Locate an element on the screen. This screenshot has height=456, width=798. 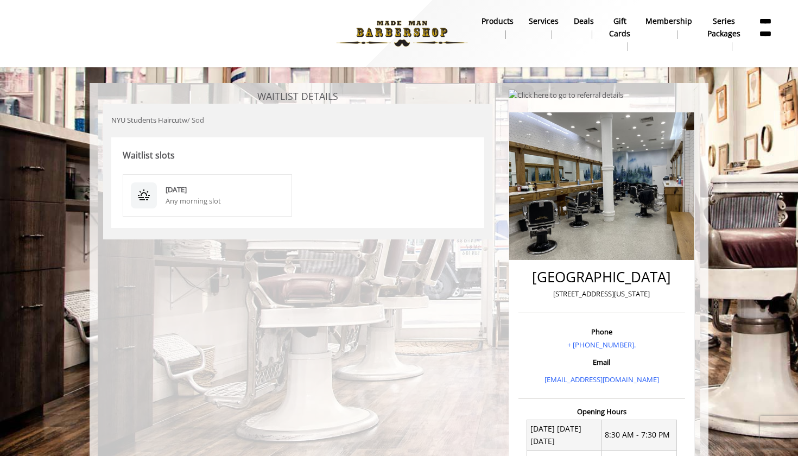
h3: Phone is located at coordinates (602, 332).